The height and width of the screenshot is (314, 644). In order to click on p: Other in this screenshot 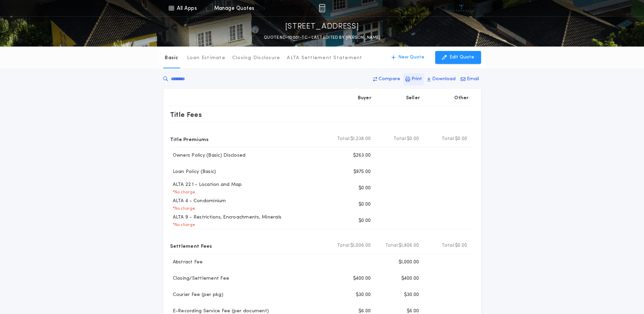, I will do `click(461, 98)`.